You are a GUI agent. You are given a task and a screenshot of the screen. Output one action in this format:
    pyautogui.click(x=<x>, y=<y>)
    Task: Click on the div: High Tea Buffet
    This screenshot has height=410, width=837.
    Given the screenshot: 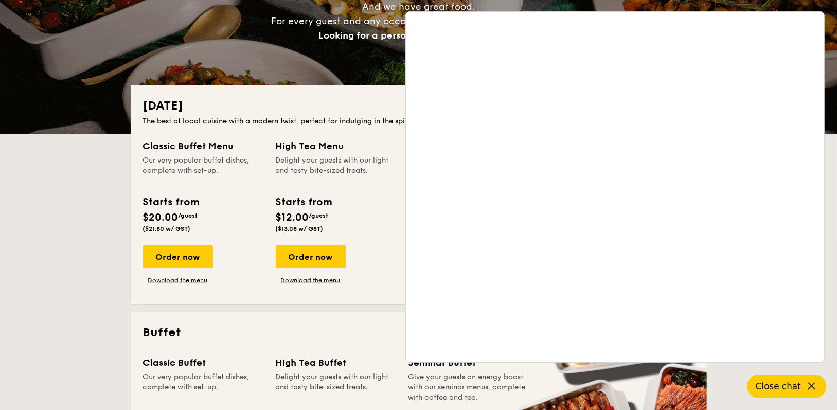 What is the action you would take?
    pyautogui.click(x=336, y=363)
    